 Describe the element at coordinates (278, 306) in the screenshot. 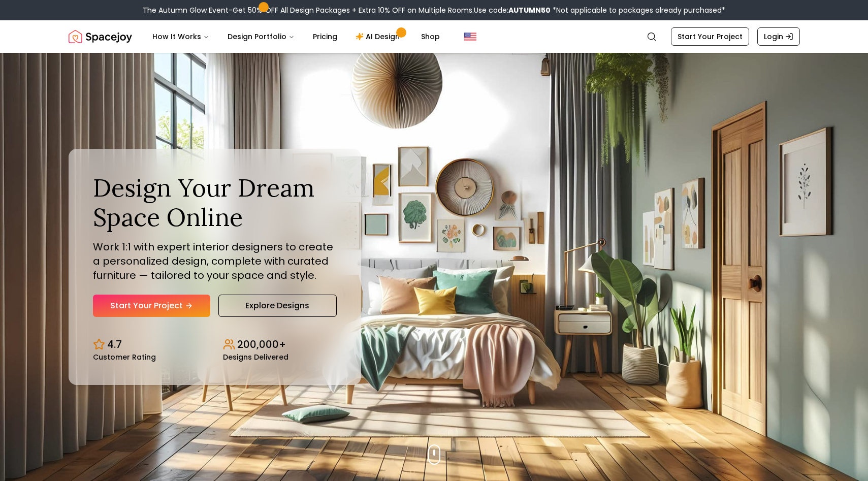

I see `a: Explore Designs` at that location.